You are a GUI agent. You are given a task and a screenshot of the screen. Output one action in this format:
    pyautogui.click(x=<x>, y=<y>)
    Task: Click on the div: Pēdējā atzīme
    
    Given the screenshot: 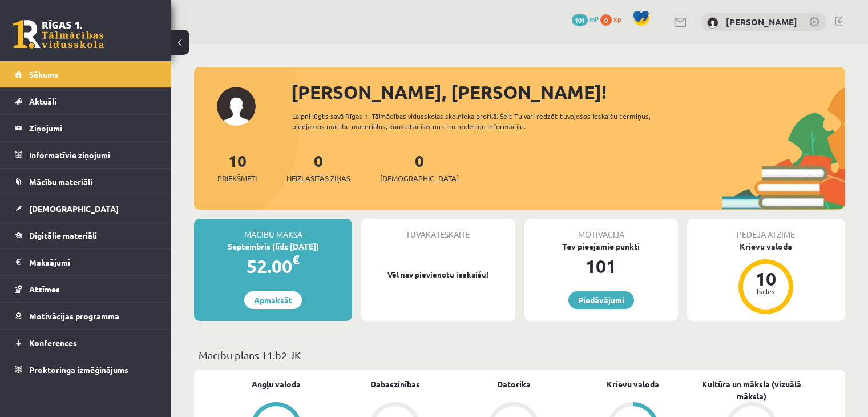 What is the action you would take?
    pyautogui.click(x=766, y=229)
    